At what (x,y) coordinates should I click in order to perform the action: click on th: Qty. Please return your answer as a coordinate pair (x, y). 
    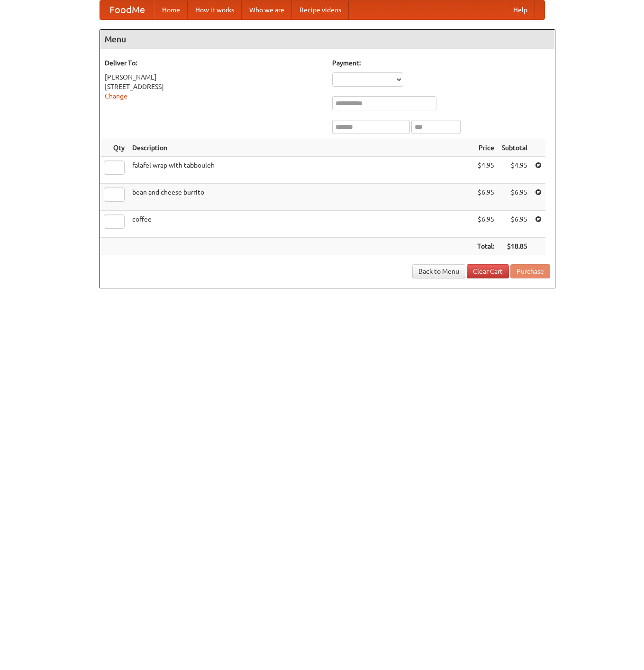
    Looking at the image, I should click on (114, 148).